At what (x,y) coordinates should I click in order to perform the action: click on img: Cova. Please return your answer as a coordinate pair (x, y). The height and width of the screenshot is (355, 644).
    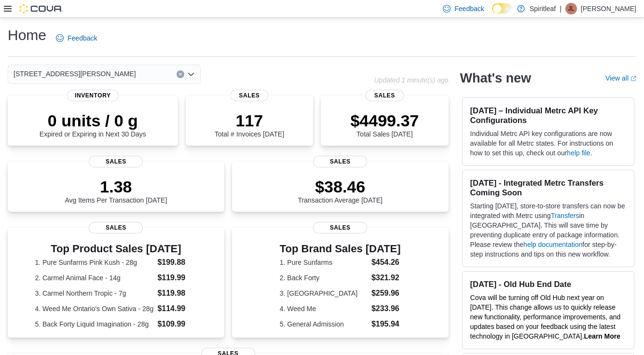
    Looking at the image, I should click on (41, 8).